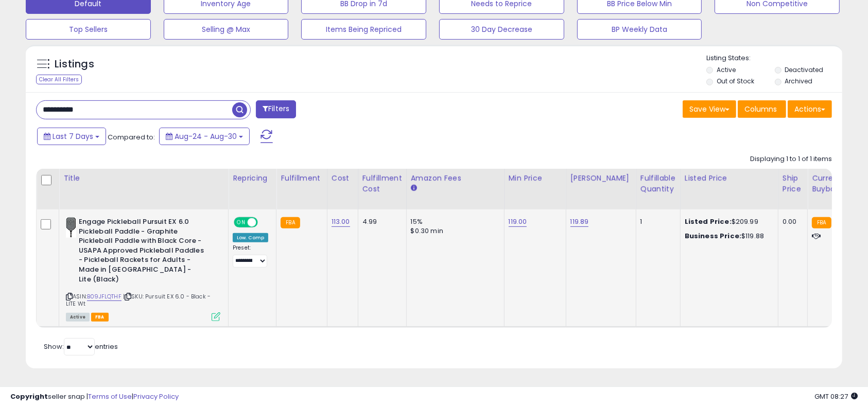 Image resolution: width=868 pixels, height=407 pixels. I want to click on div: Fulfillment, so click(301, 178).